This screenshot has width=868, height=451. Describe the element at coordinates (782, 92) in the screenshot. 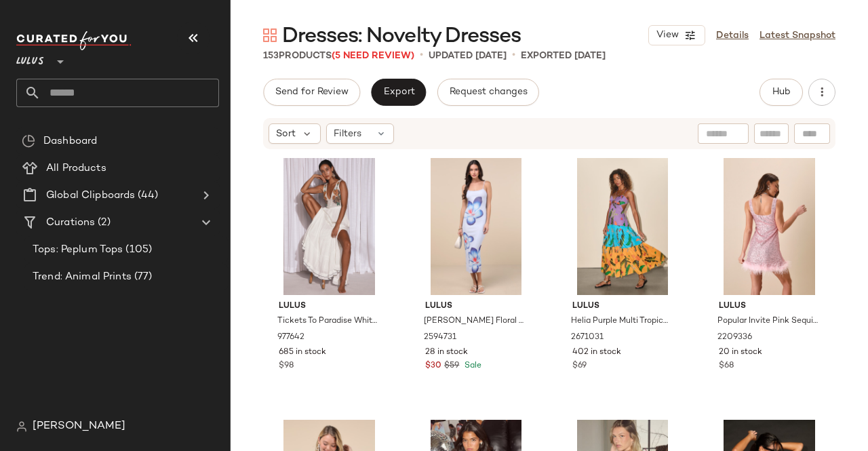

I see `button: Hub` at that location.